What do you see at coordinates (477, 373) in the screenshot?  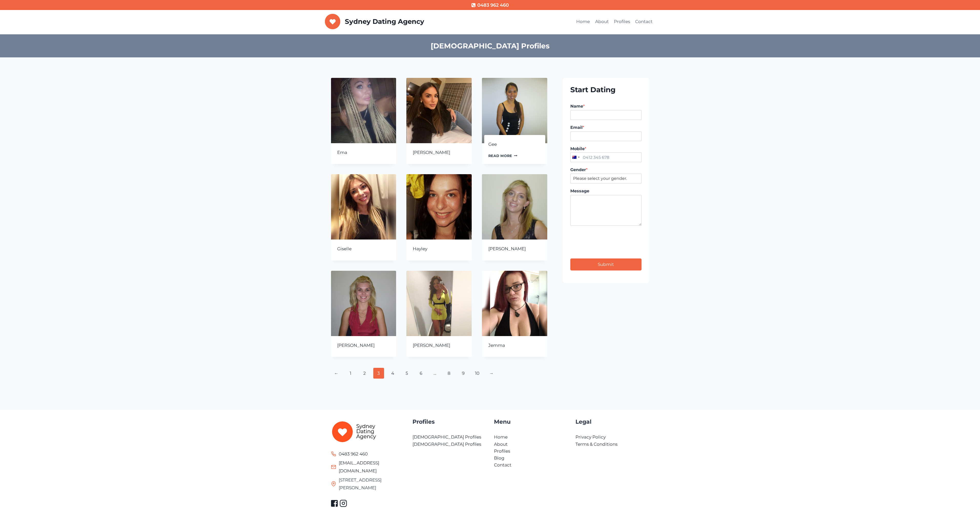 I see `a: Page 10` at bounding box center [477, 373].